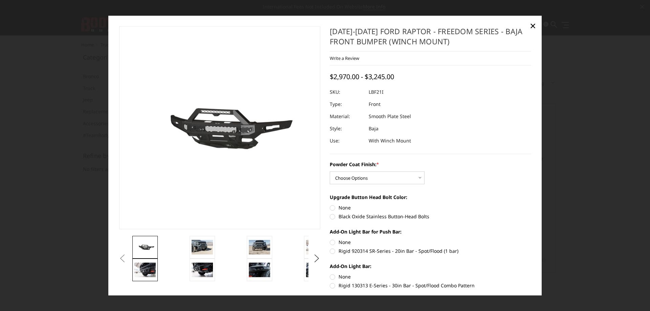 Image resolution: width=650 pixels, height=311 pixels. Describe the element at coordinates (347, 117) in the screenshot. I see `dt: Material:` at that location.